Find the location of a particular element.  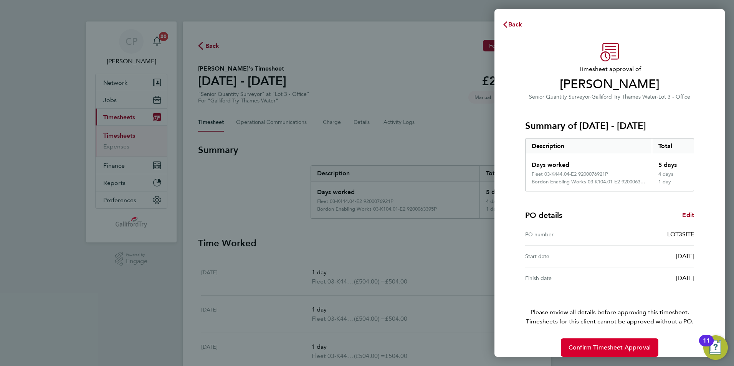

span: Confirm Timesheet Approval is located at coordinates (610, 348).